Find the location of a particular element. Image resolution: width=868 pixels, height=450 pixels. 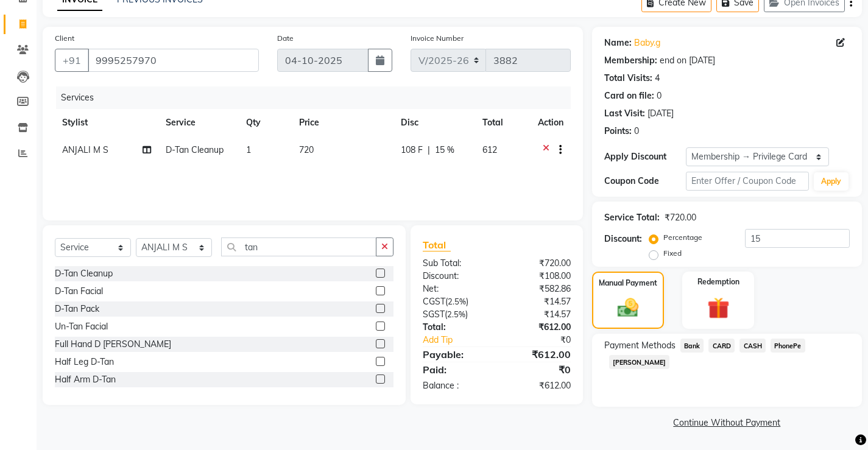

span: 15 % is located at coordinates (445, 150).